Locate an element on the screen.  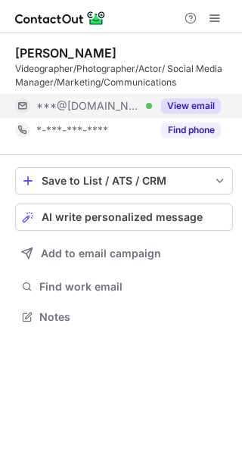
button: Add to email campaign is located at coordinates (124, 254).